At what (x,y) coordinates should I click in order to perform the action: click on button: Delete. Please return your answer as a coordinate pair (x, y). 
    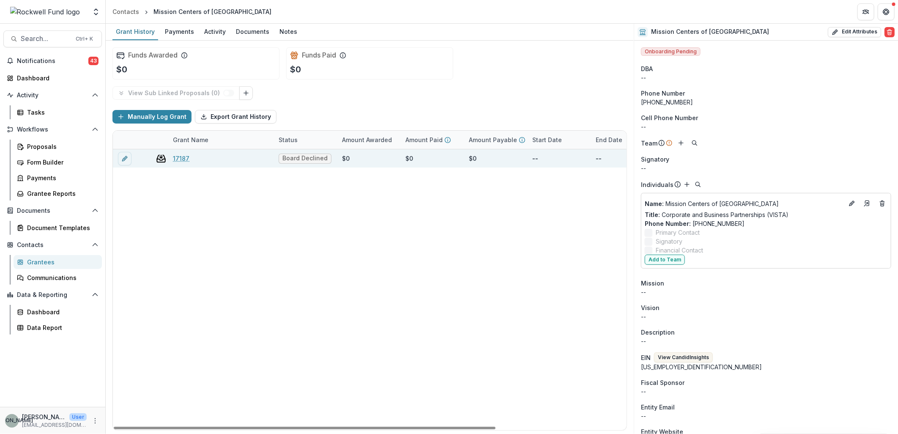
    Looking at the image, I should click on (890, 32).